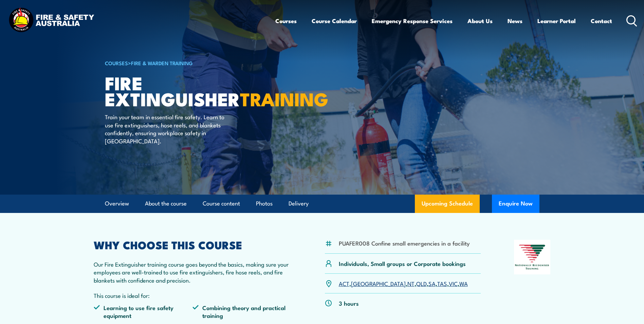  I want to click on li: Learning to use fire safety equipment, so click(143, 312).